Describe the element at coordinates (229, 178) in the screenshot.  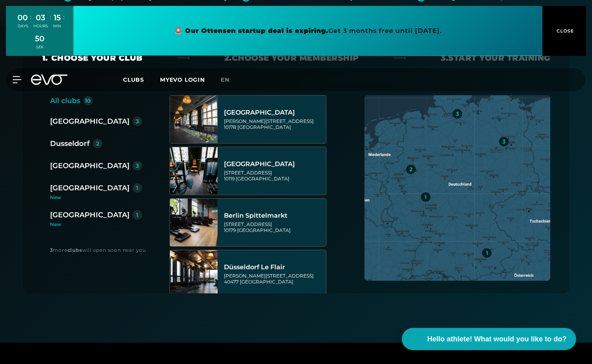
I see `font: 10119` at that location.